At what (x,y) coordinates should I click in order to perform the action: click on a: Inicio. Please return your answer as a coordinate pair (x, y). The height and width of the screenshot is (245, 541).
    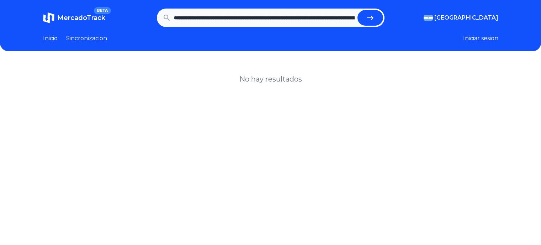
    Looking at the image, I should click on (50, 38).